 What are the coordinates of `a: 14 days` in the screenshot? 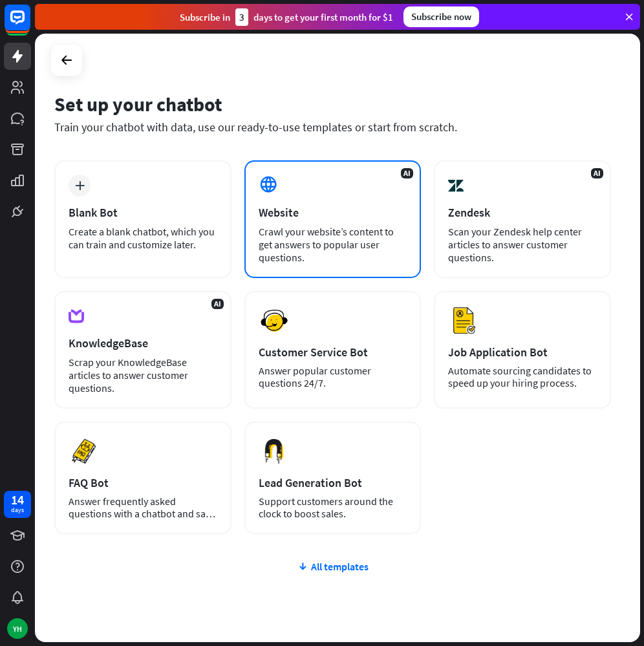 It's located at (18, 504).